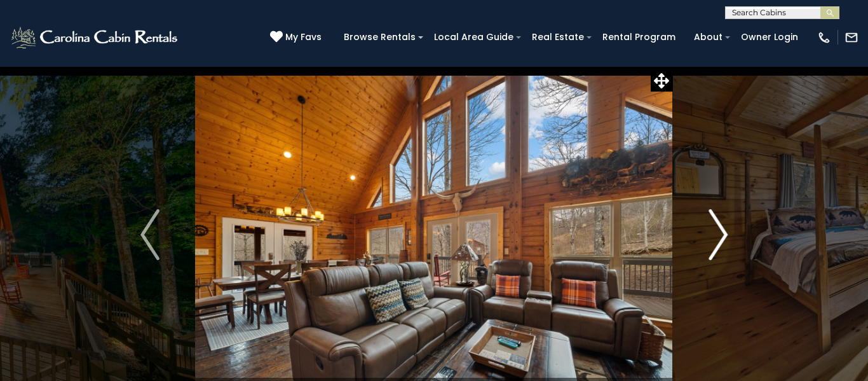 This screenshot has width=868, height=381. I want to click on a: Rental Program, so click(639, 37).